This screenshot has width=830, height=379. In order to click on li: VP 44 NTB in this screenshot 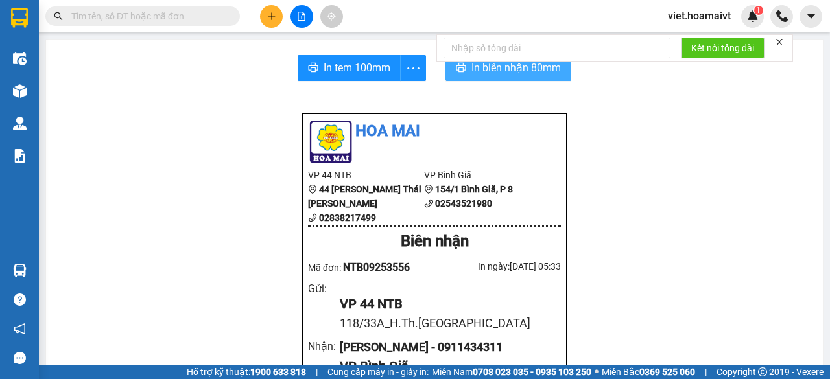, I will do `click(366, 175)`.